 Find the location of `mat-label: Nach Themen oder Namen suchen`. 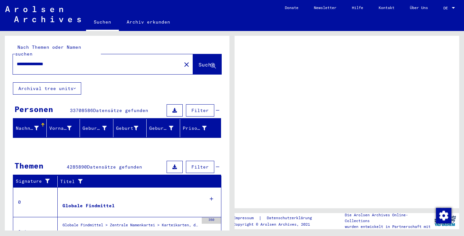

mat-label: Nach Themen oder Namen suchen is located at coordinates (48, 50).